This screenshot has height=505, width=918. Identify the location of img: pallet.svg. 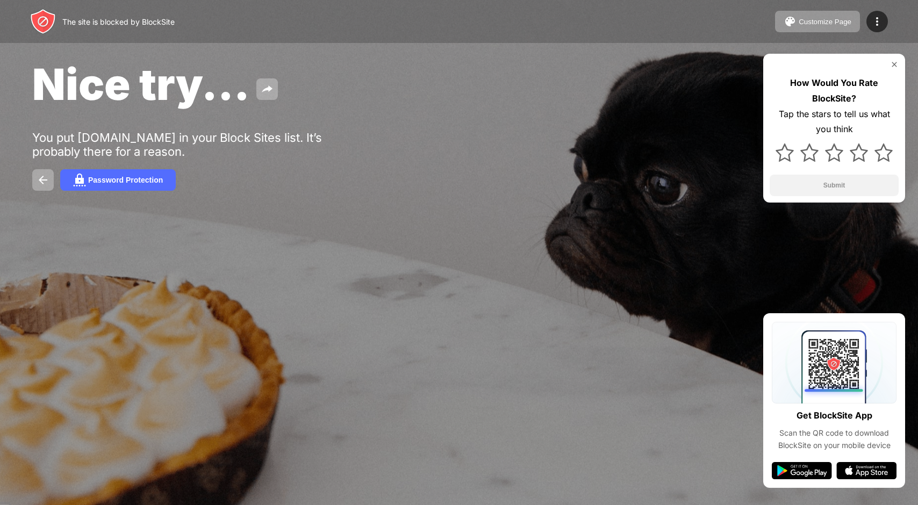
(790, 21).